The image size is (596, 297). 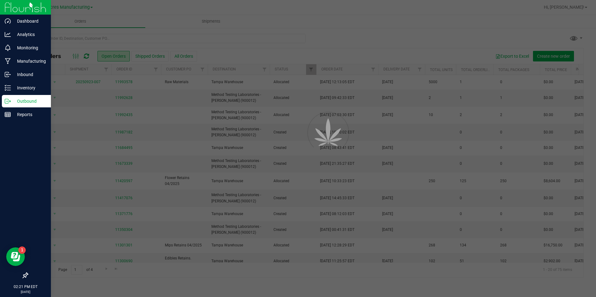 What do you see at coordinates (4, 3) in the screenshot?
I see `span: 1` at bounding box center [4, 3].